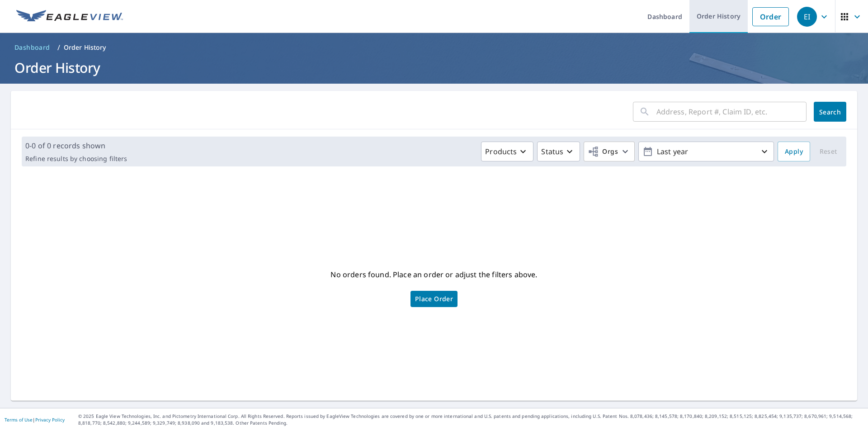 The image size is (868, 431). Describe the element at coordinates (76, 159) in the screenshot. I see `p: Refine results by choosing filters` at that location.